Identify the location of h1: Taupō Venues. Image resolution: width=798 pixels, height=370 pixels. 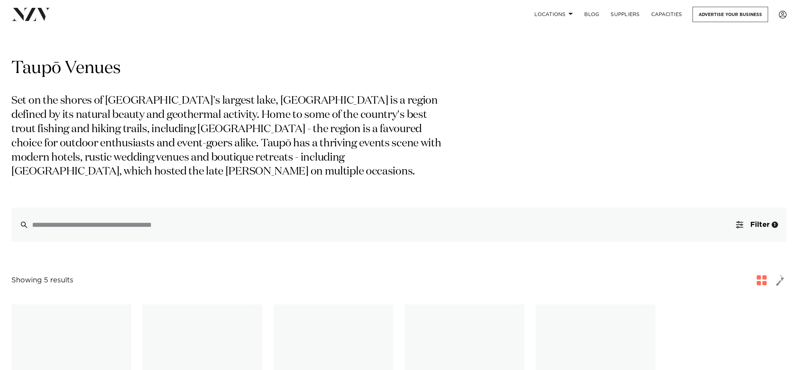
(399, 68).